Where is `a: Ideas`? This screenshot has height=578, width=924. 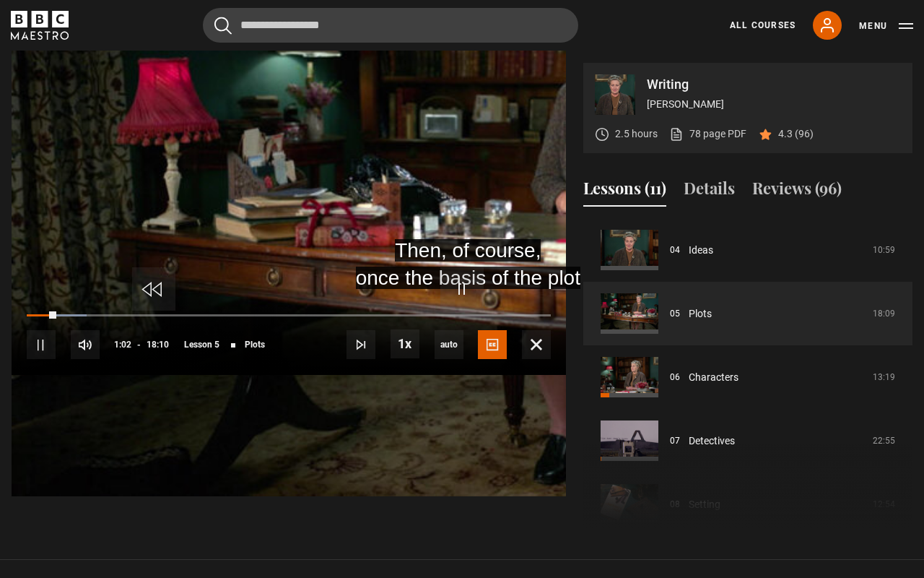 a: Ideas is located at coordinates (701, 250).